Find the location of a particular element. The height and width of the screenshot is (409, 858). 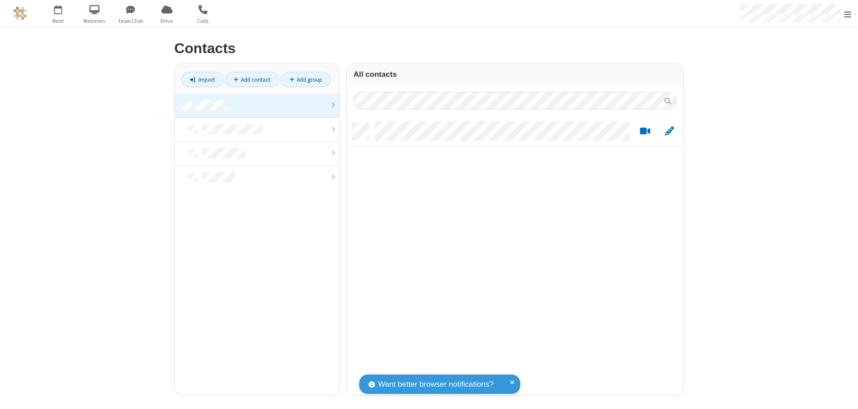

a: Import is located at coordinates (202, 80).